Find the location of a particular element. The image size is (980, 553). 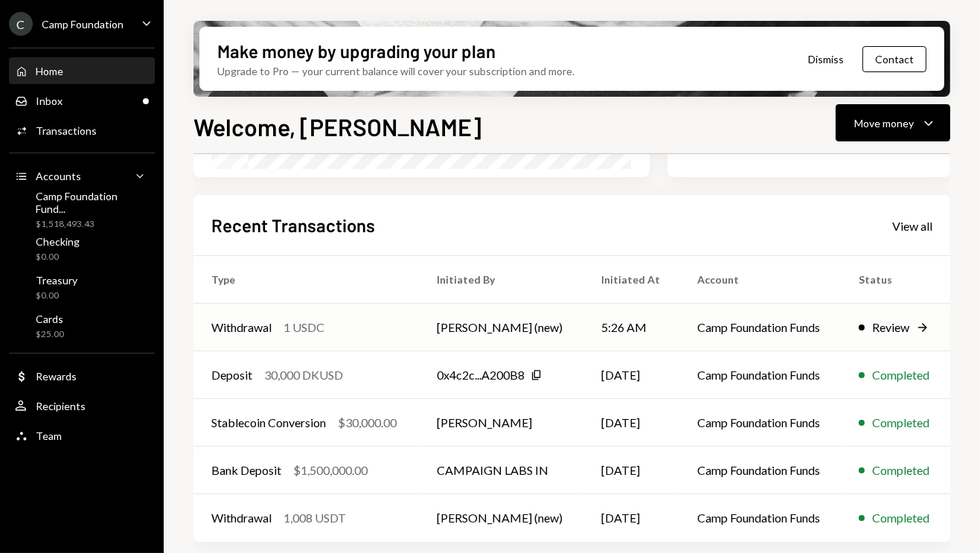

div: Make money by upgrading your plan is located at coordinates (356, 51).